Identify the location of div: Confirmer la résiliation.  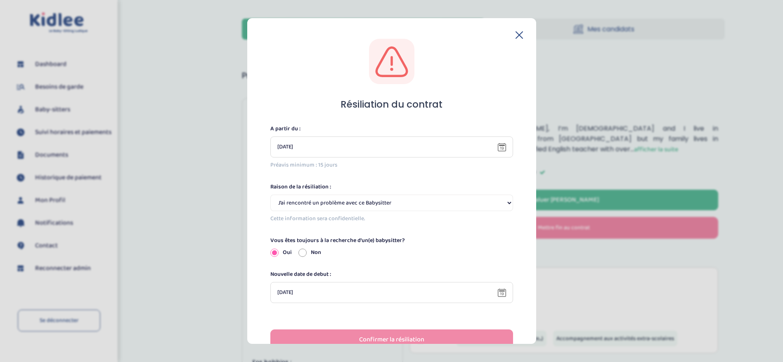
(392, 340).